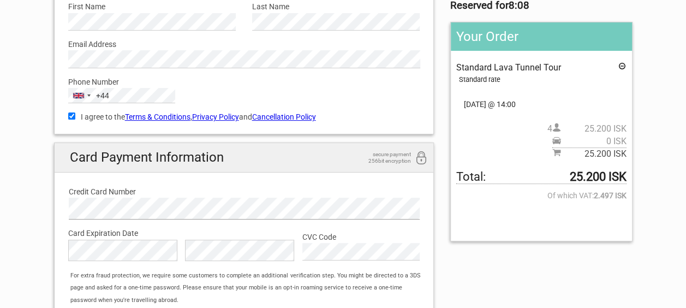 The height and width of the screenshot is (308, 686). Describe the element at coordinates (244, 192) in the screenshot. I see `label: Credit Card Number` at that location.